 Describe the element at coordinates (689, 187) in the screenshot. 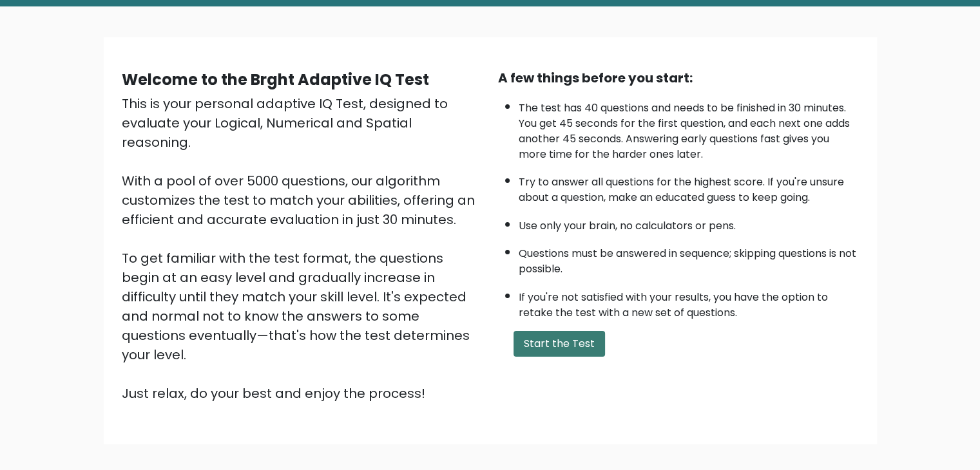

I see `li: Try to answer all questions for the highest score. If you're unsure about a question, make an edu...` at that location.